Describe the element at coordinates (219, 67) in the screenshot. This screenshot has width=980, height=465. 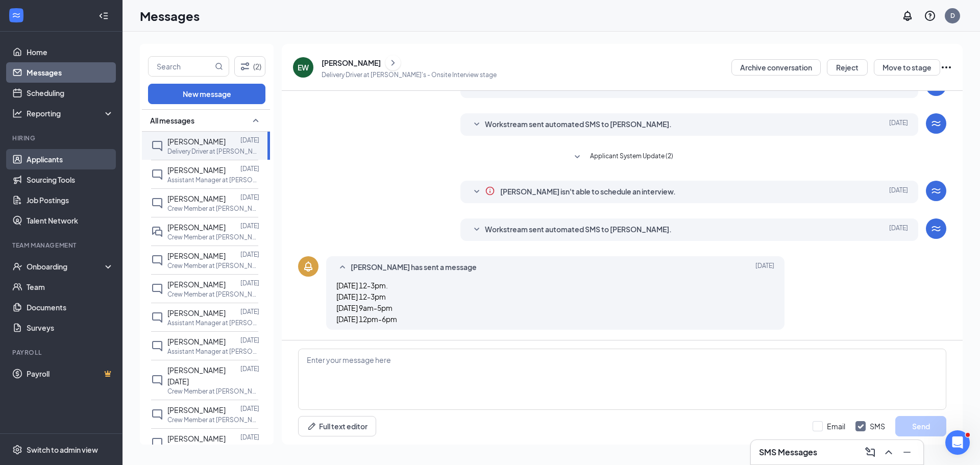
I see `svg: MagnifyingGlass` at that location.